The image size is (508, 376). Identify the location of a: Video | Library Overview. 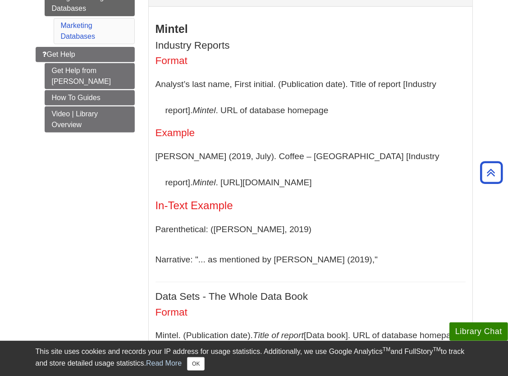
(90, 119).